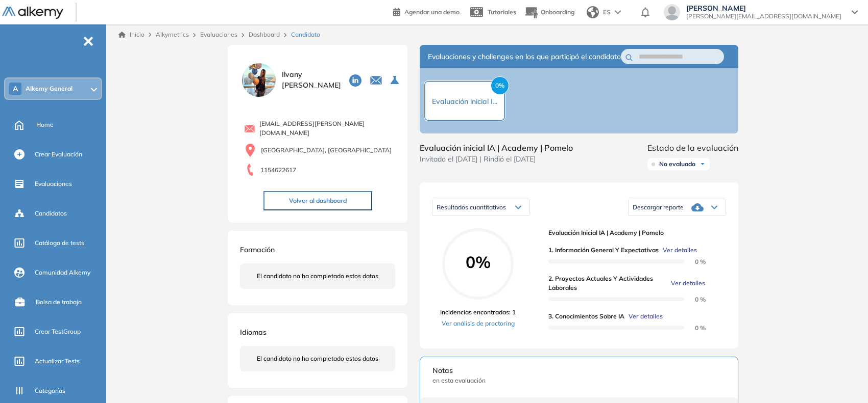 Image resolution: width=868 pixels, height=403 pixels. What do you see at coordinates (131, 34) in the screenshot?
I see `a: Inicio` at bounding box center [131, 34].